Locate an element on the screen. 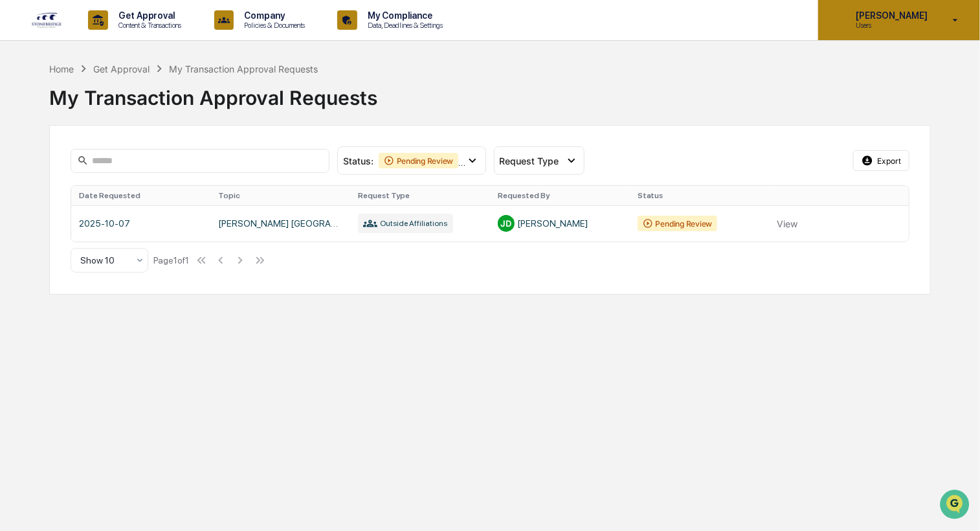 The height and width of the screenshot is (531, 980). div: Start new chat is located at coordinates (128, 106).